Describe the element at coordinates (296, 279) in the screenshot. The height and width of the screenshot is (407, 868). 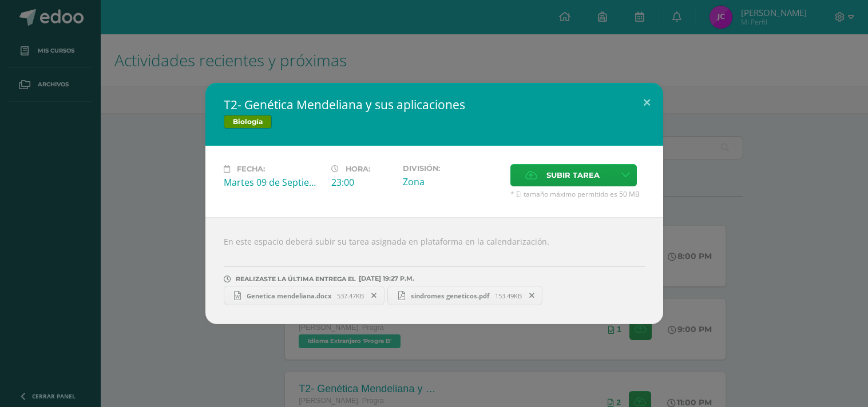
I see `span: REALIZASTE LA ÚLTIMA ENTREGA EL` at that location.